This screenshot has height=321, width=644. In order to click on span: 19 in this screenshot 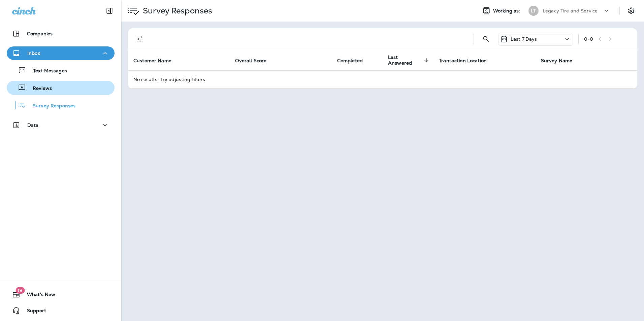, I will do `click(20, 290)`.